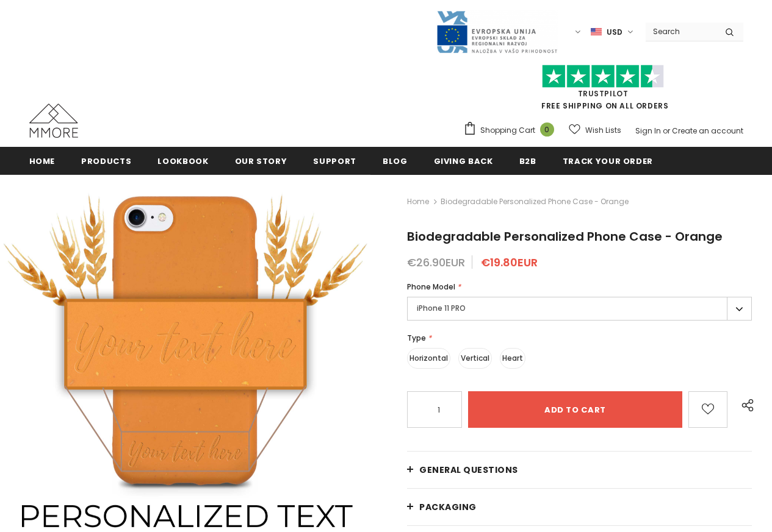  I want to click on a: Shopping Cart 0, so click(512, 131).